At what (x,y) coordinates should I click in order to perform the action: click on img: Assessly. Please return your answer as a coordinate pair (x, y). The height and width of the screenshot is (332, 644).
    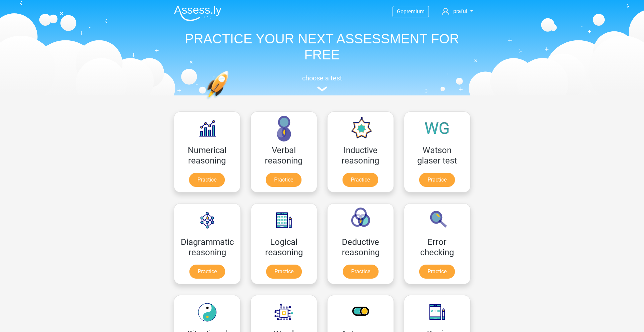
    Looking at the image, I should click on (198, 13).